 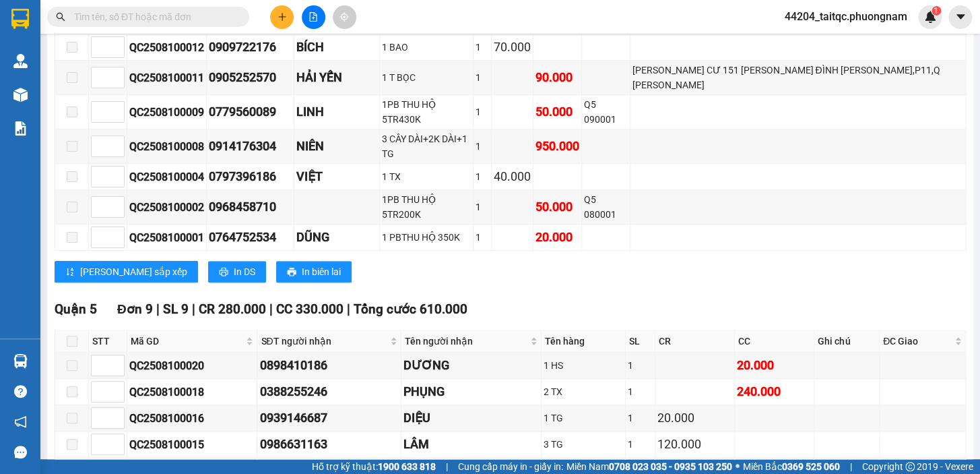 What do you see at coordinates (233, 309) in the screenshot?
I see `span: CR 280.000` at bounding box center [233, 309].